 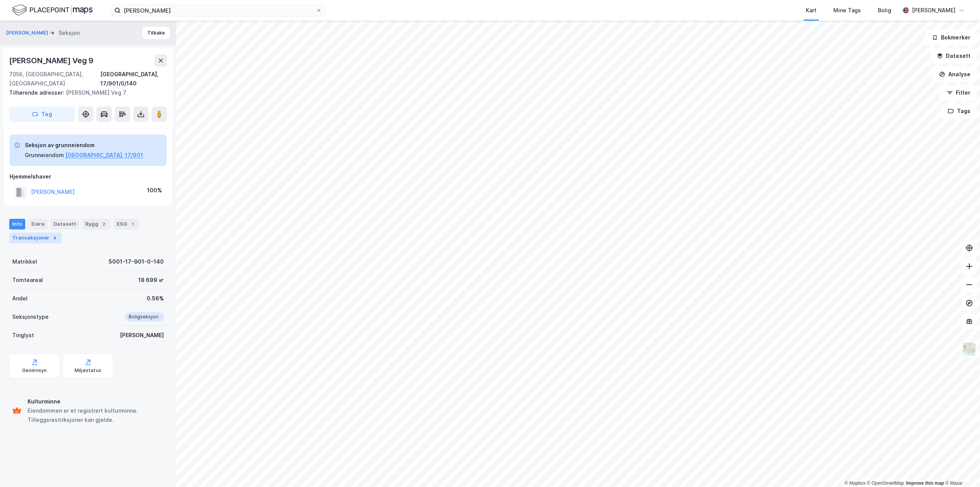 I want to click on div: 5001-17-901-0-140, so click(x=136, y=262).